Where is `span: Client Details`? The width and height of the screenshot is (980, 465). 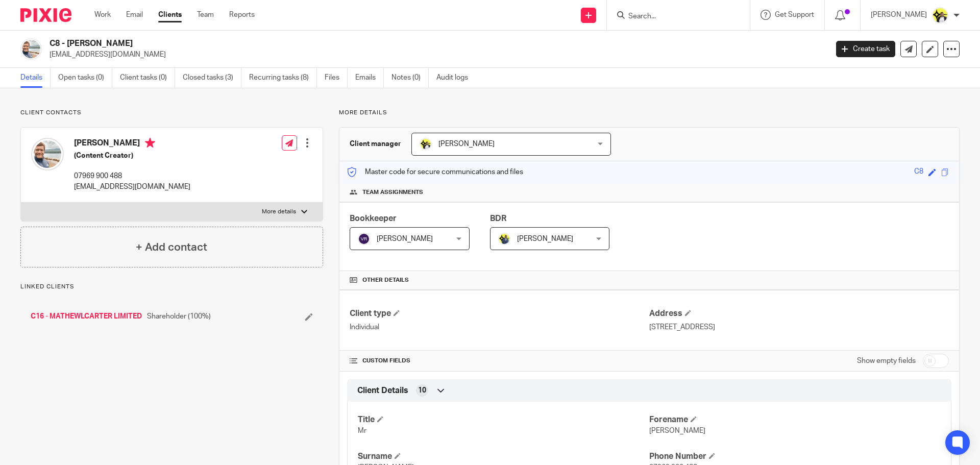
span: Client Details is located at coordinates (383, 390).